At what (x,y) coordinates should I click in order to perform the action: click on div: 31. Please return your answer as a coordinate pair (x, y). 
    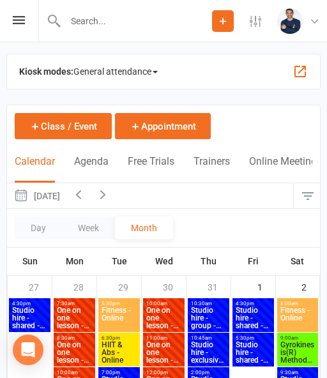
    Looking at the image, I should click on (219, 286).